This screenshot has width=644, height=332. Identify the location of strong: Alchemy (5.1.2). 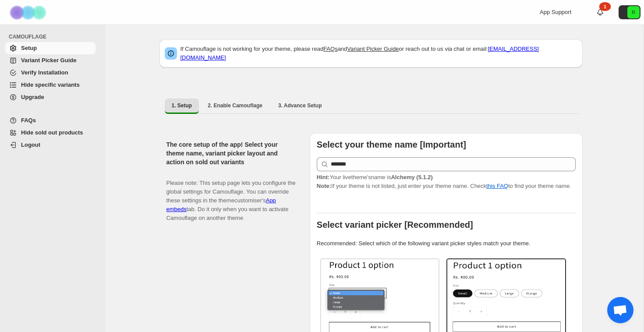
(412, 177).